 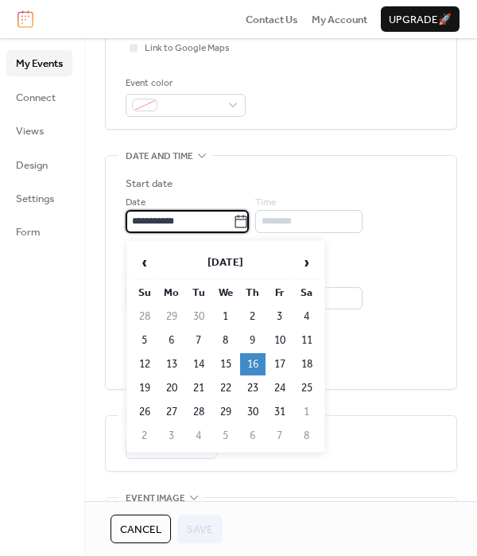 I want to click on span: Upgrade 🚀, so click(x=420, y=20).